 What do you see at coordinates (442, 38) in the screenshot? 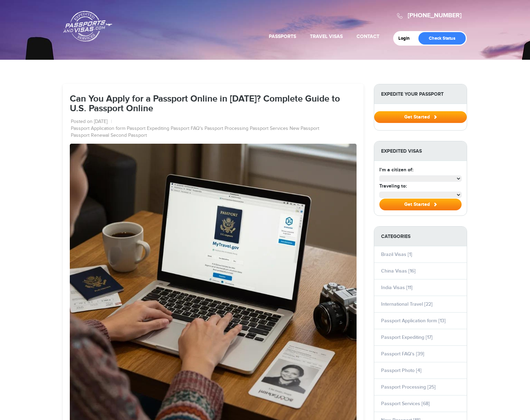
I see `a: Check Status` at bounding box center [442, 38].